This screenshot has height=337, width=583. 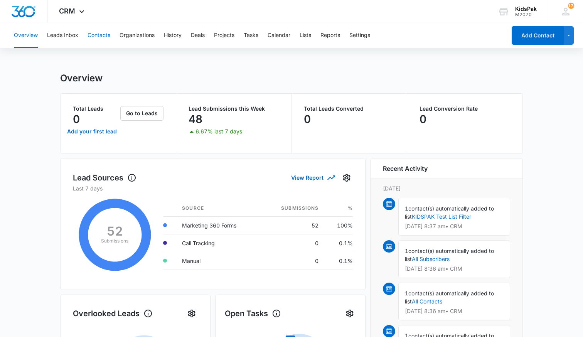 I want to click on button: Reports, so click(x=330, y=35).